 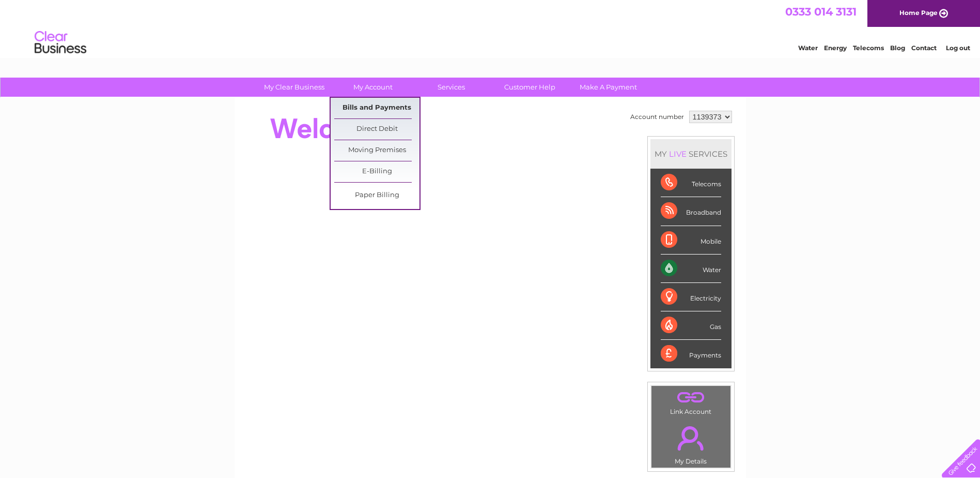 I want to click on a: Energy, so click(x=836, y=47).